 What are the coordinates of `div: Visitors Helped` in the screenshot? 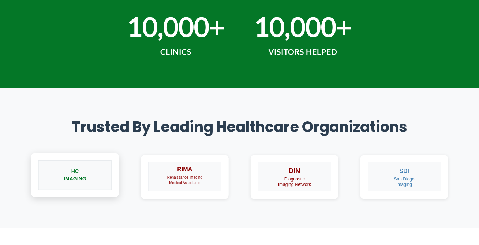 It's located at (303, 52).